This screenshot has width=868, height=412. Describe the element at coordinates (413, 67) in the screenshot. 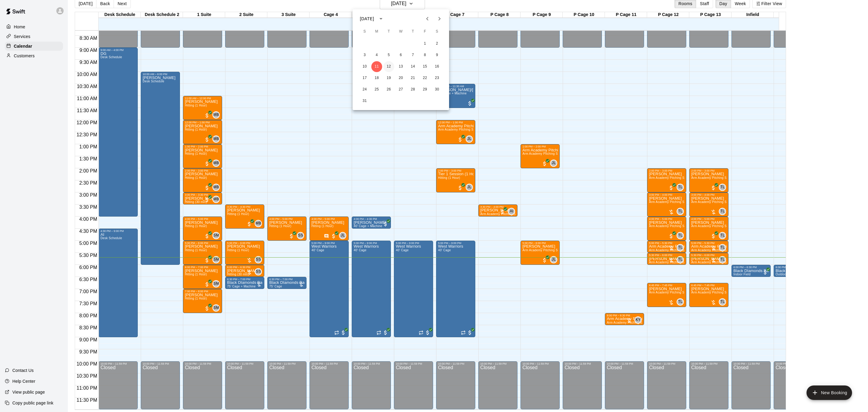

I see `button: 14` at that location.